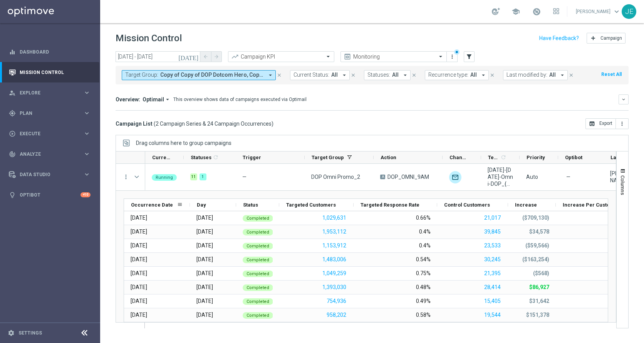 This screenshot has width=644, height=343. Describe the element at coordinates (161, 157) in the screenshot. I see `span: Current Status` at that location.